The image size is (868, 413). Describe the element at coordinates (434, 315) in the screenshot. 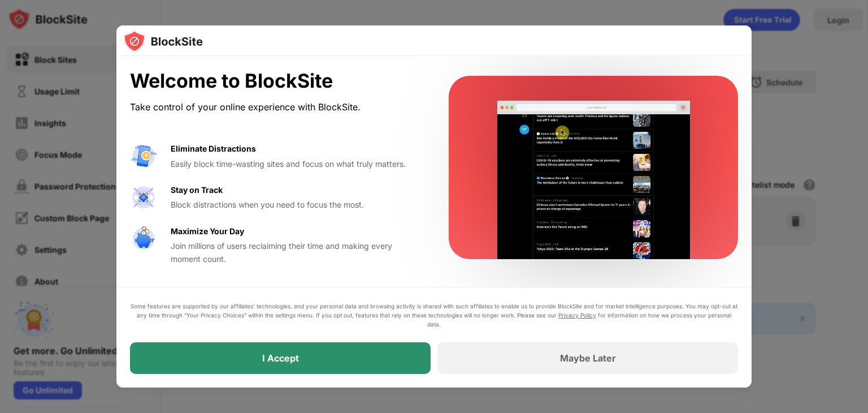

I see `div: Some features are supported by our affiliates’ technologies, and your personal data and browsing ...` at that location.